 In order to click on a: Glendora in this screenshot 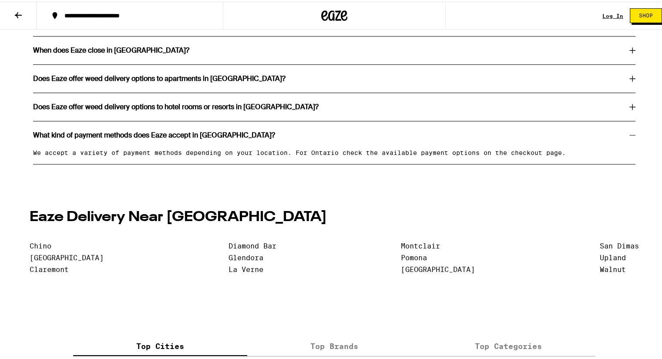, I will do `click(246, 256)`.